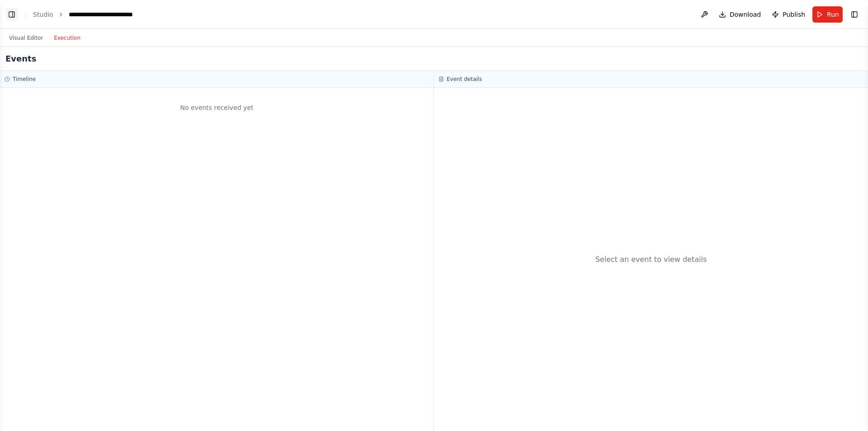  Describe the element at coordinates (464, 79) in the screenshot. I see `h3: Event details` at that location.